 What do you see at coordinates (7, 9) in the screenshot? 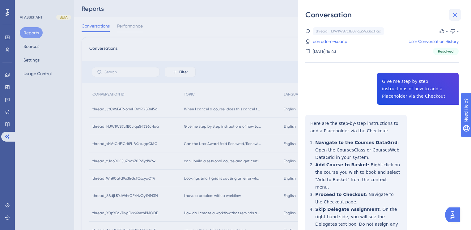
I see `img: launcher-image-alternative-text` at bounding box center [7, 9].